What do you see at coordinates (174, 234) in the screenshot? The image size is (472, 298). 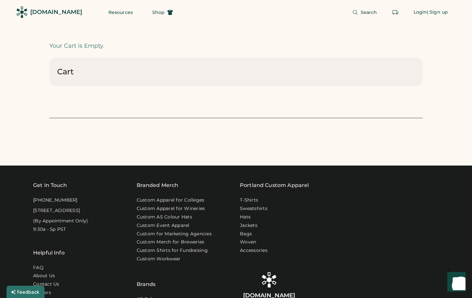 I see `a: Custom for Marketing Agencies` at bounding box center [174, 234].